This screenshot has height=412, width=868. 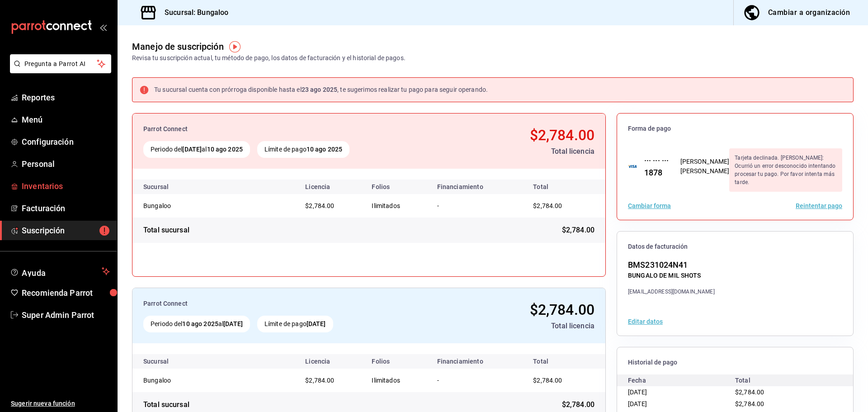 I want to click on span: Personal, so click(x=65, y=164).